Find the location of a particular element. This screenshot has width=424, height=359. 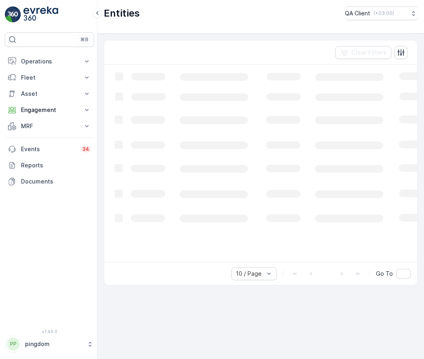

a: Documents is located at coordinates (49, 181).